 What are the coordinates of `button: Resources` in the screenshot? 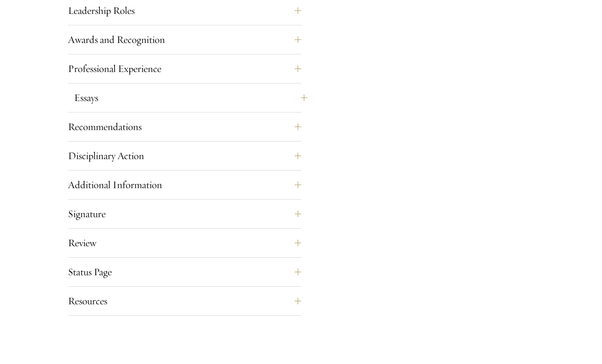 It's located at (185, 301).